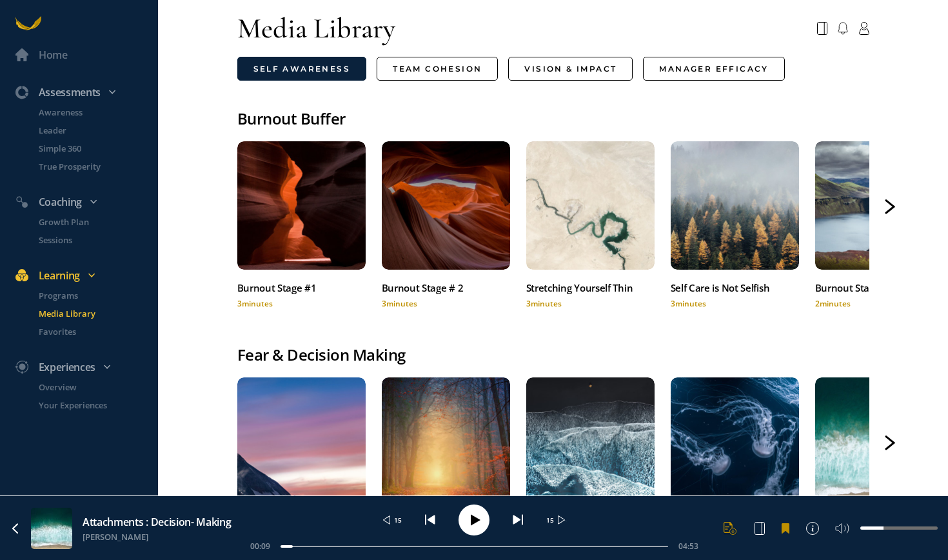  What do you see at coordinates (90, 240) in the screenshot?
I see `a: Sessions` at bounding box center [90, 240].